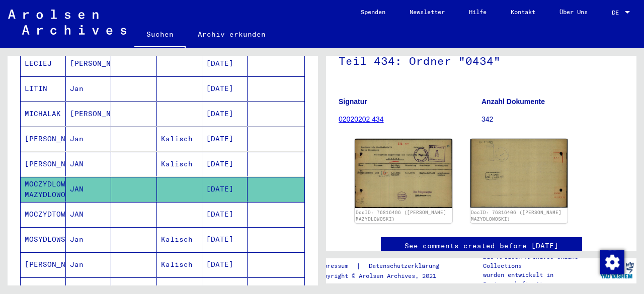  Describe the element at coordinates (43, 88) in the screenshot. I see `mat-cell: LITIN` at that location.